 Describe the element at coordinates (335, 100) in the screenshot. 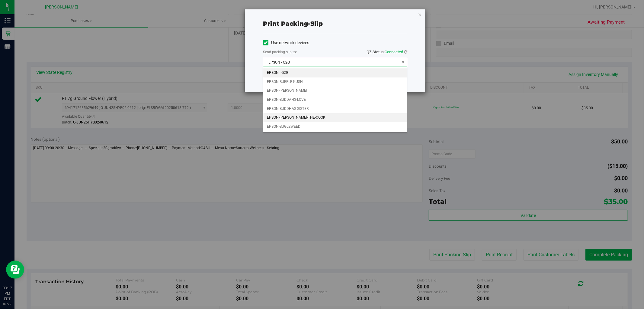

I see `li: EPSON-BUDDAHS-LOVE` at that location.